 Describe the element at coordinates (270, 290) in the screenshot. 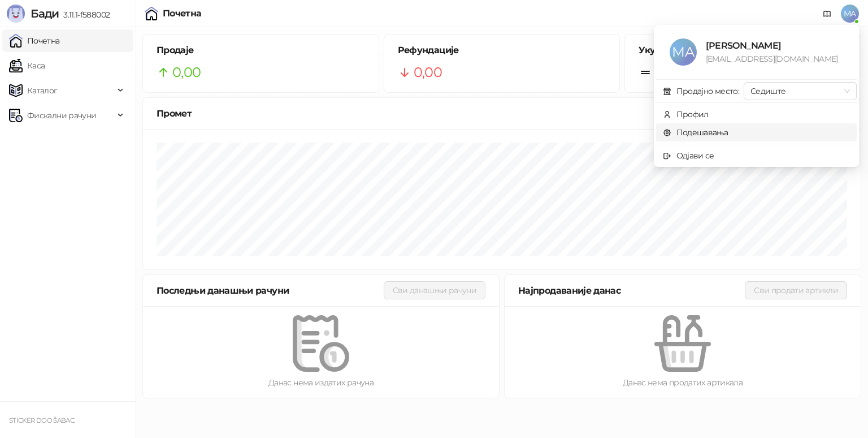

I see `div: Последњи данашњи рачуни` at that location.